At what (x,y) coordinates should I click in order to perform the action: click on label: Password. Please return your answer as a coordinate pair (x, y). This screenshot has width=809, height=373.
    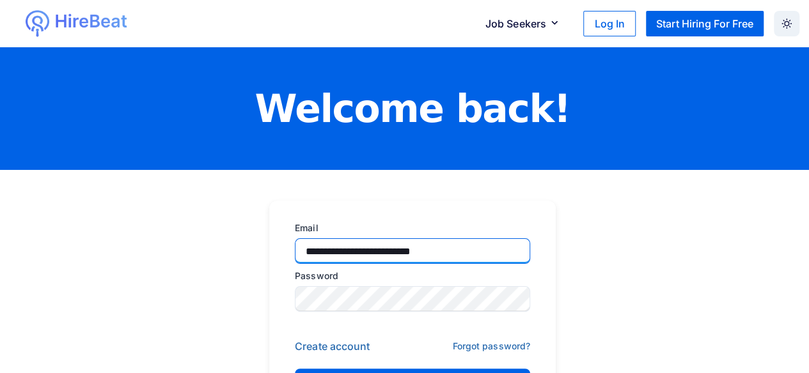
    Looking at the image, I should click on (408, 273).